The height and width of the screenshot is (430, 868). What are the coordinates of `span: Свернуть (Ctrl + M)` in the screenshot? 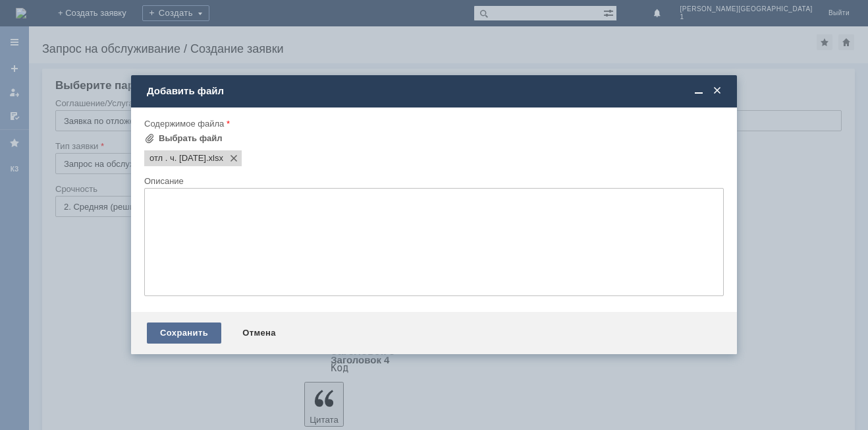 It's located at (699, 91).